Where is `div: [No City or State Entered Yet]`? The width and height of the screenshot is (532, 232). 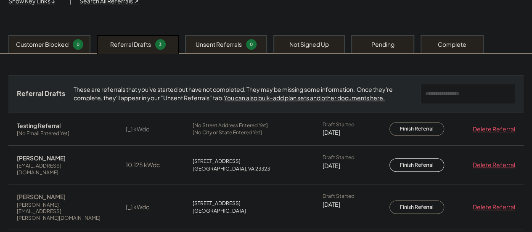
div: [No City or State Entered Yet] is located at coordinates (227, 133).